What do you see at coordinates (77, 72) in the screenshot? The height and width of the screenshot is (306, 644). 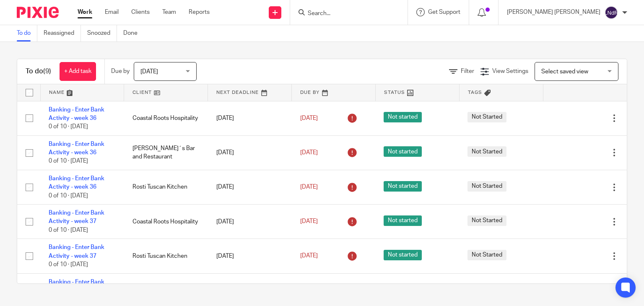 I see `a: + Add task` at bounding box center [77, 72].